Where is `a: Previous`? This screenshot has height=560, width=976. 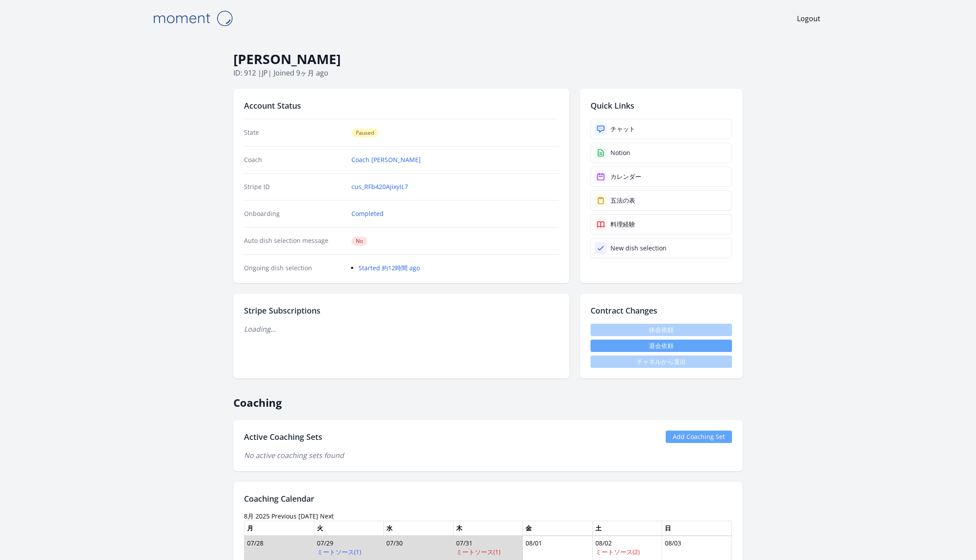 a: Previous is located at coordinates (284, 516).